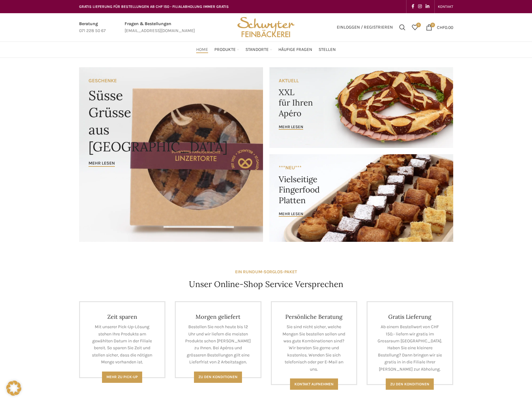  Describe the element at coordinates (266, 50) in the screenshot. I see `div: Main navigation` at that location.